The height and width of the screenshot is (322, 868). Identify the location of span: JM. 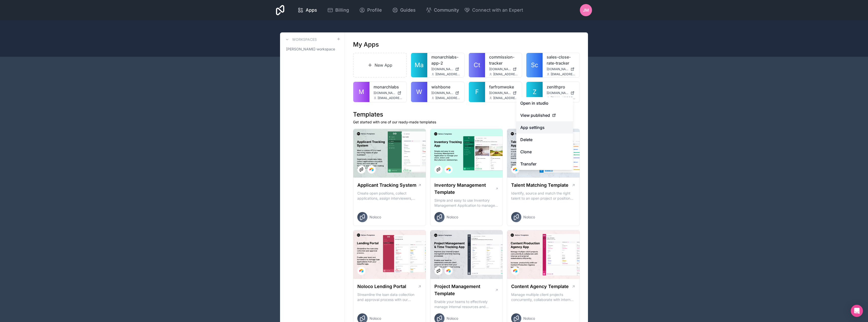
(586, 10).